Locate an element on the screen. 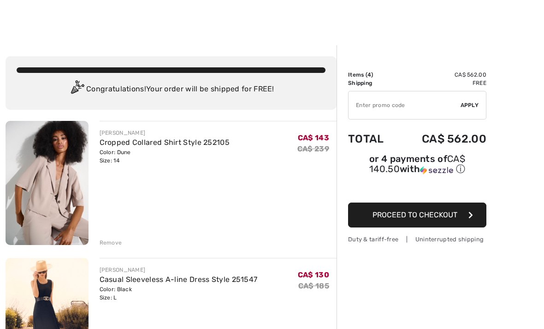 This screenshot has height=329, width=544. span: 4 is located at coordinates (369, 75).